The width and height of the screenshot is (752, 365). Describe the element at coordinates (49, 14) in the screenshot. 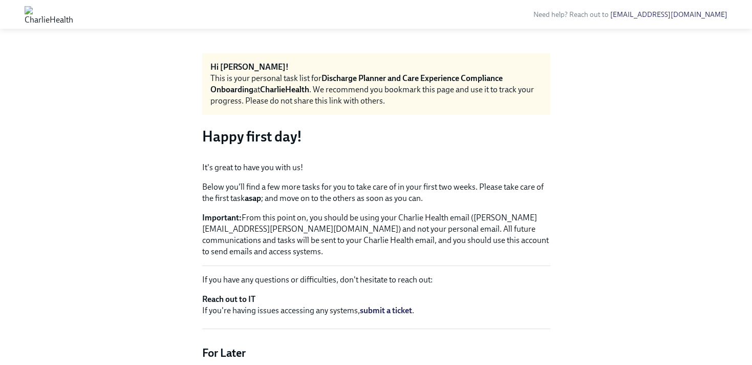

I see `img: CharlieHealth` at that location.